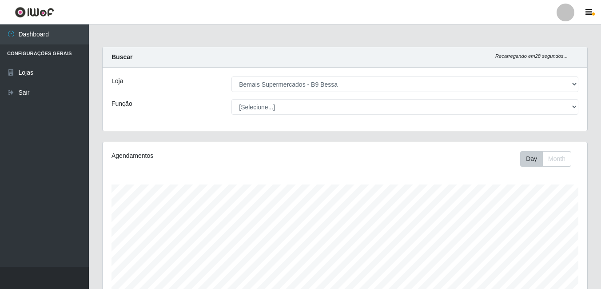 This screenshot has width=601, height=289. Describe the element at coordinates (557, 159) in the screenshot. I see `button: Month` at that location.